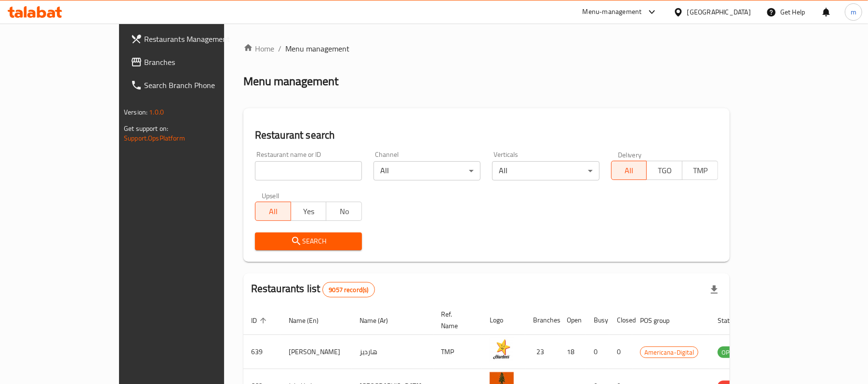  Describe the element at coordinates (135, 112) in the screenshot. I see `span: Version:` at that location.